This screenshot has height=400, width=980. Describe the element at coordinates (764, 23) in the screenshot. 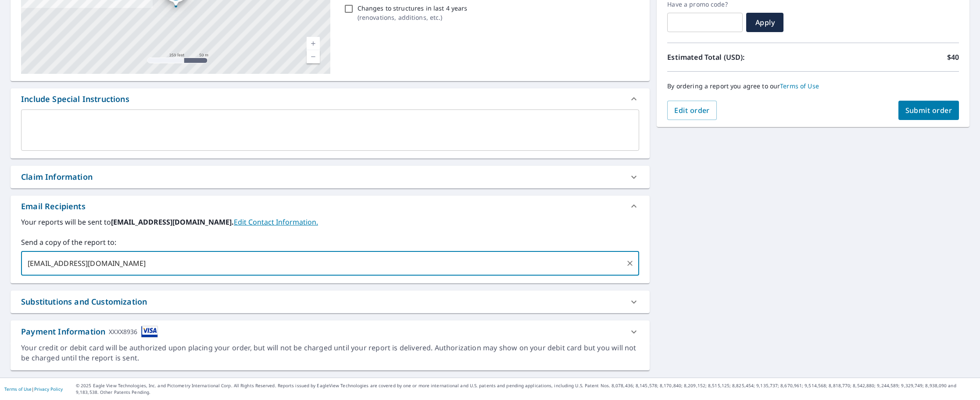

I see `span: Apply` at that location.